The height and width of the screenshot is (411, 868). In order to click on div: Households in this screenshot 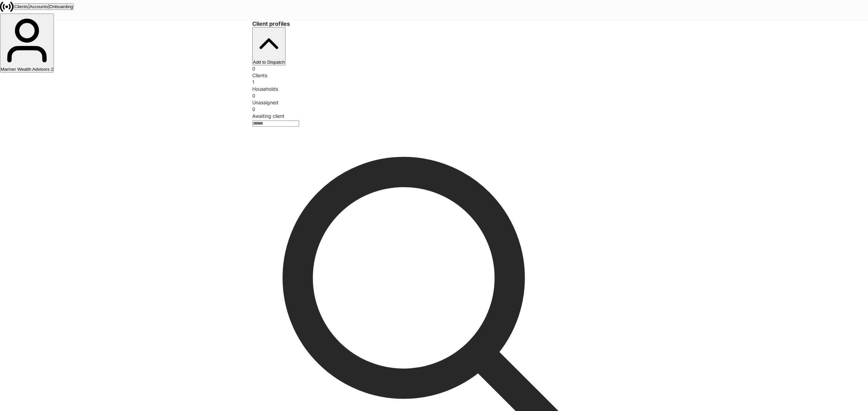, I will do `click(434, 89)`.